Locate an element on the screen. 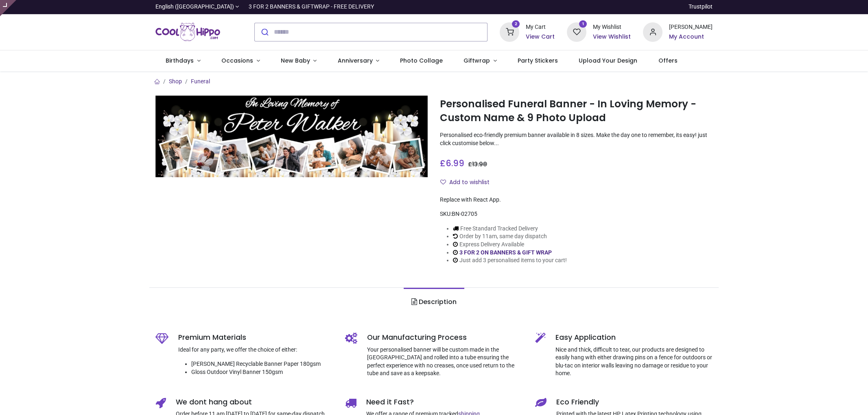 Image resolution: width=868 pixels, height=415 pixels. a: 3 FOR 2 ON BANNERS & GIFT WRAP is located at coordinates (505, 253).